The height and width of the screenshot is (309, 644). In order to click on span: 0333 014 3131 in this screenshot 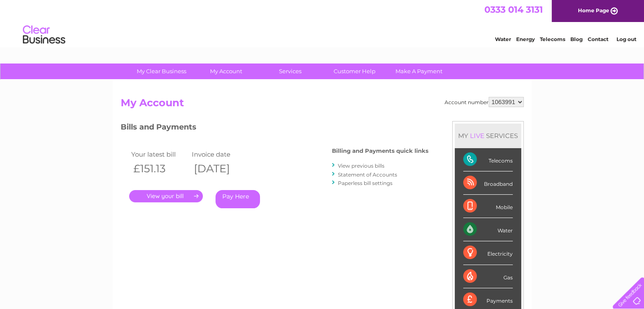, I will do `click(513, 9)`.